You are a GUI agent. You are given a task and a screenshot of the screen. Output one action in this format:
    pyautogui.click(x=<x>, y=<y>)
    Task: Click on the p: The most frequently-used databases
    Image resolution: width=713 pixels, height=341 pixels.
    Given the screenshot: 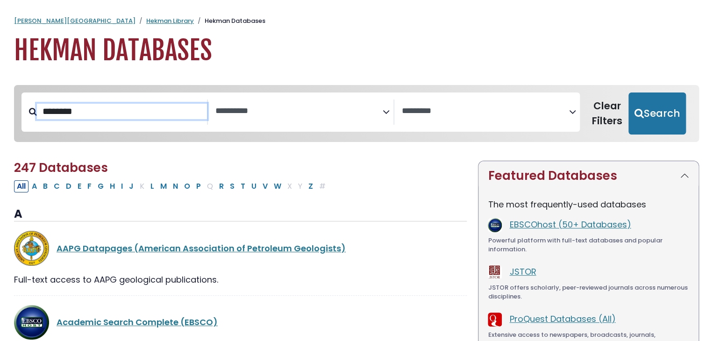 What is the action you would take?
    pyautogui.click(x=588, y=204)
    